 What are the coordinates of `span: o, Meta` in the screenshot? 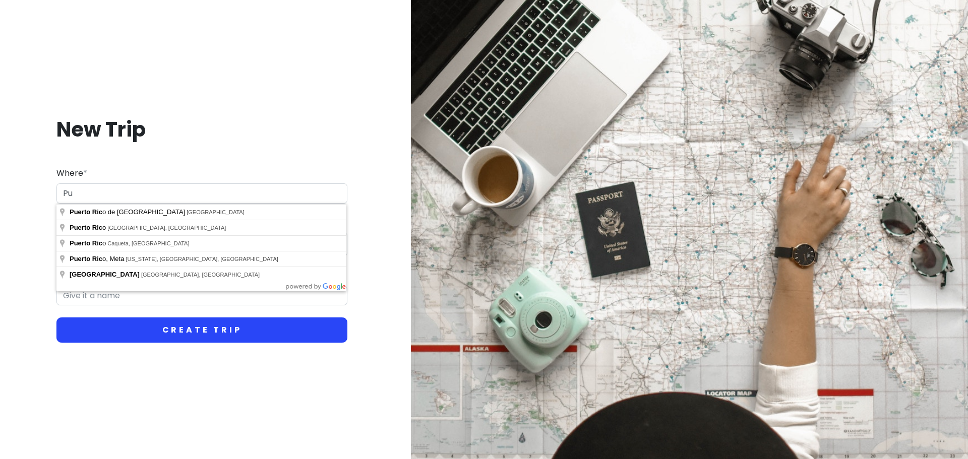 It's located at (97, 259).